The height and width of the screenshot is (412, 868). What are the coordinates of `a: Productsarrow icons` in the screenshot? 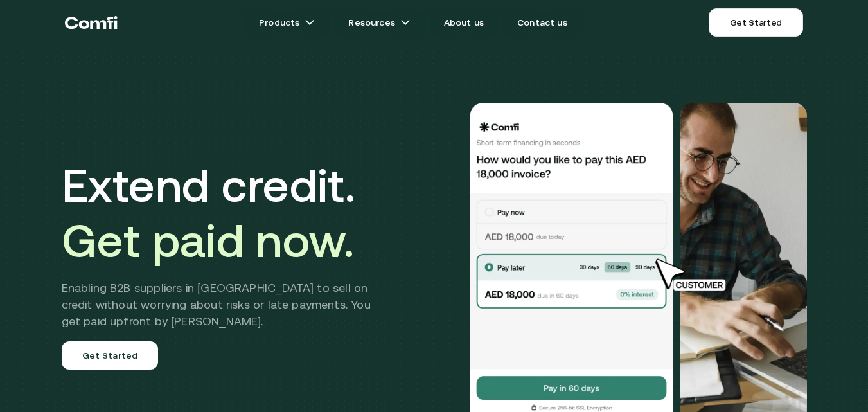 It's located at (286, 23).